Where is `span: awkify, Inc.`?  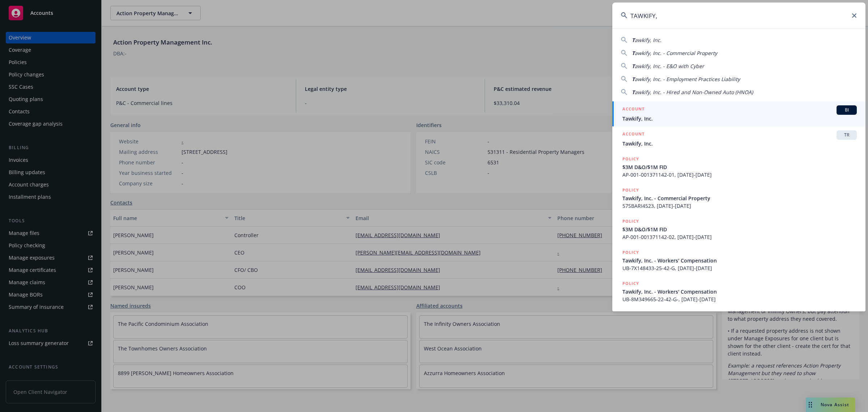
span: awkify, Inc. is located at coordinates (648, 40).